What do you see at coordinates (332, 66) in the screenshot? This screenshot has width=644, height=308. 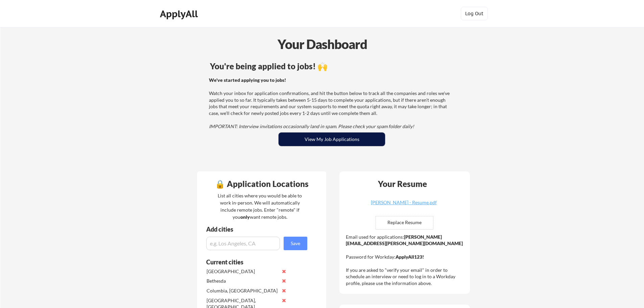 I see `div: You're being applied to jobs! 🙌` at bounding box center [332, 66].